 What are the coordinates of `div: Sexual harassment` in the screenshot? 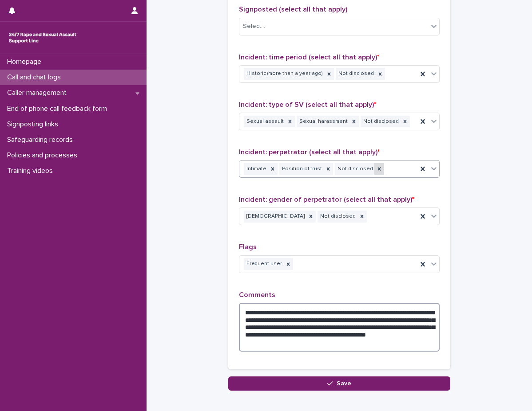 It's located at (323, 122).